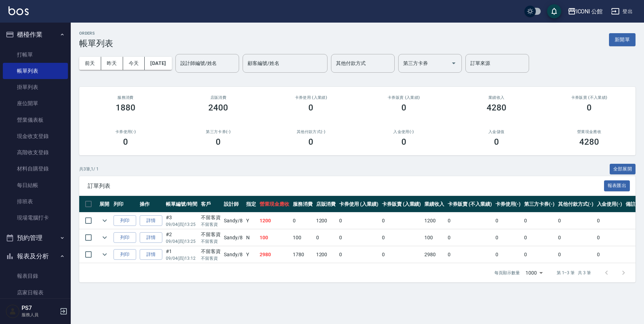 This screenshot has width=644, height=324. What do you see at coordinates (219, 131) in the screenshot?
I see `h2: 第三方卡券(-)` at bounding box center [219, 131].